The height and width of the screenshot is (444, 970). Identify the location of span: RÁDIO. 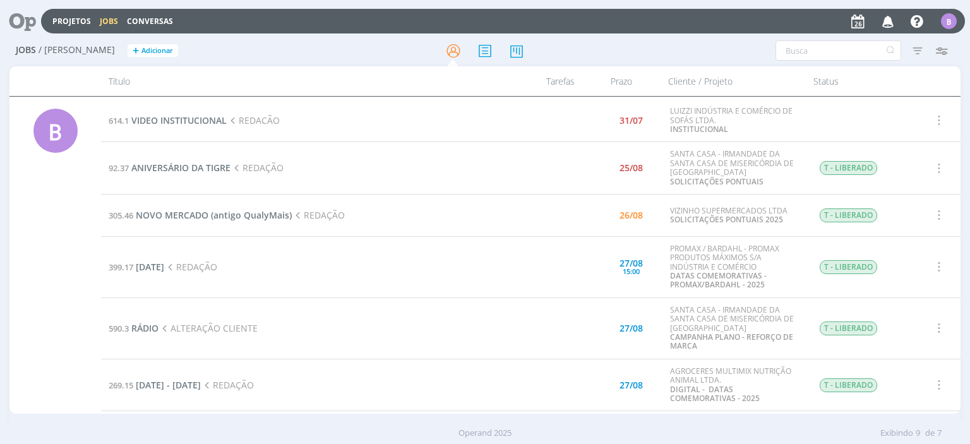
(145, 328).